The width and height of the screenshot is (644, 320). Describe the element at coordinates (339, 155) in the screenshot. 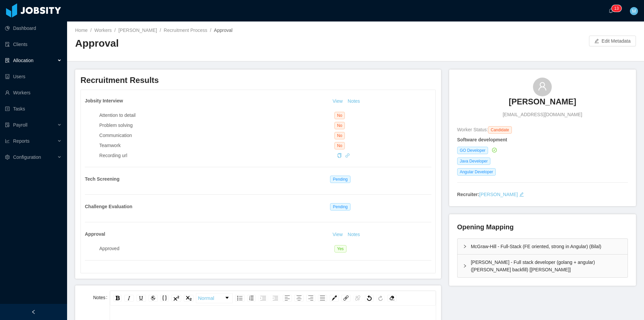

I see `div: Copy` at that location.